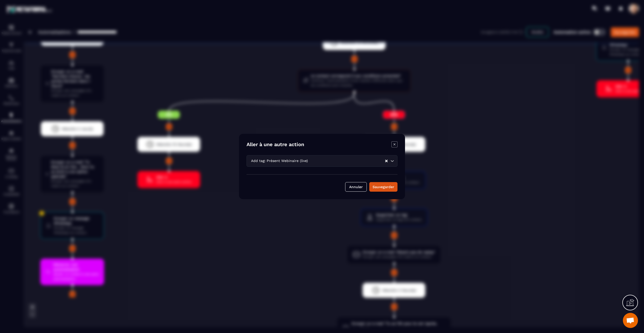 The image size is (644, 333). What do you see at coordinates (630, 320) in the screenshot?
I see `a: Open chat` at bounding box center [630, 320].